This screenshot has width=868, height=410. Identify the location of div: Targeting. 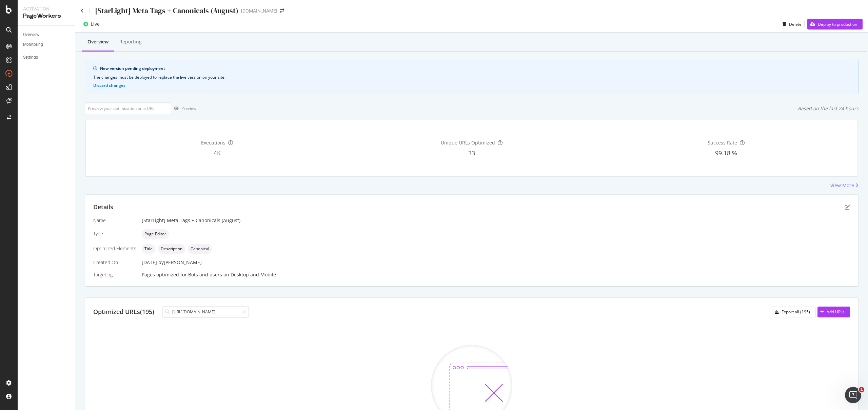
(115, 274).